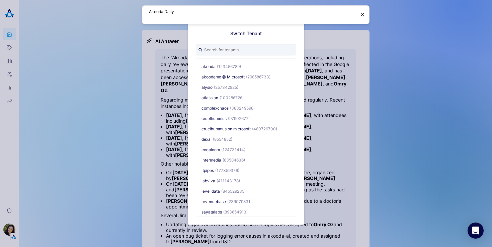 The width and height of the screenshot is (492, 247). Describe the element at coordinates (233, 159) in the screenshot. I see `span: (63584636)` at that location.